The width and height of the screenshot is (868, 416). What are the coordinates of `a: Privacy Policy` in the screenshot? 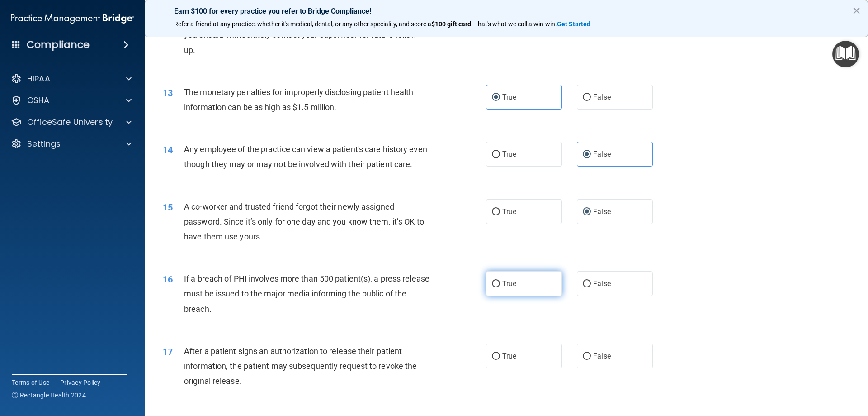 It's located at (80, 382).